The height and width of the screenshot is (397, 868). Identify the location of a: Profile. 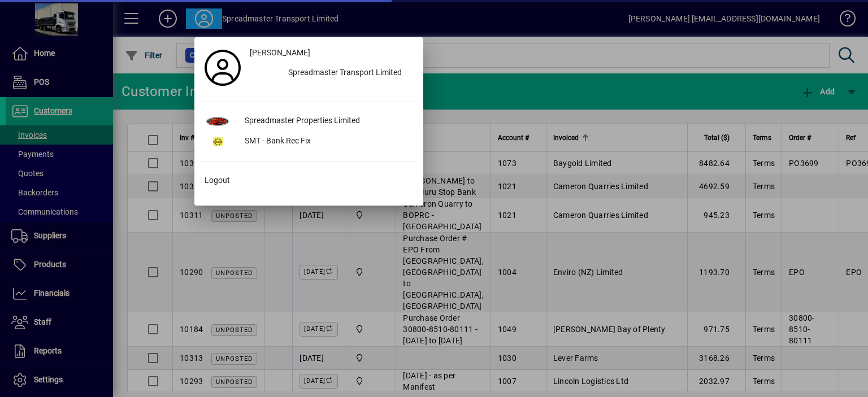
(223, 68).